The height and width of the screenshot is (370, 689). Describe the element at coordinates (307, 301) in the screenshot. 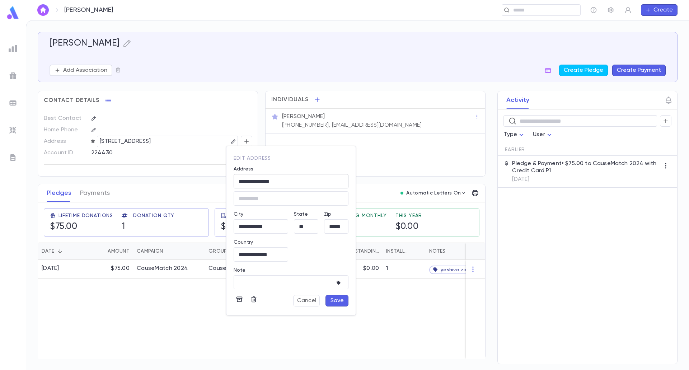

I see `button: Cancel` at that location.